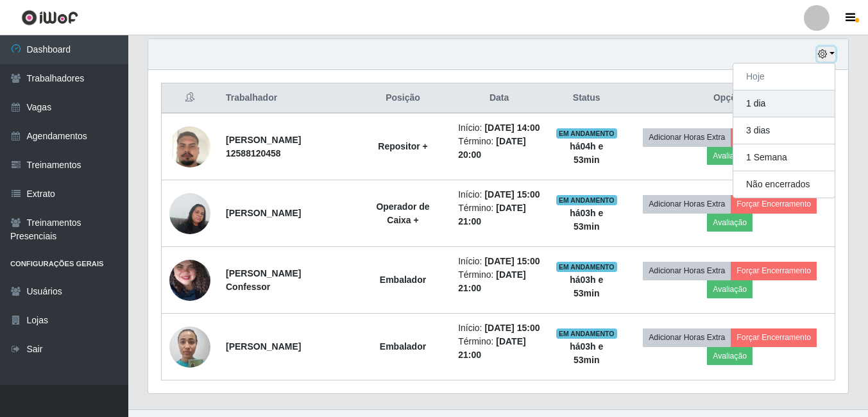  I want to click on th: Trabalhador, so click(287, 98).